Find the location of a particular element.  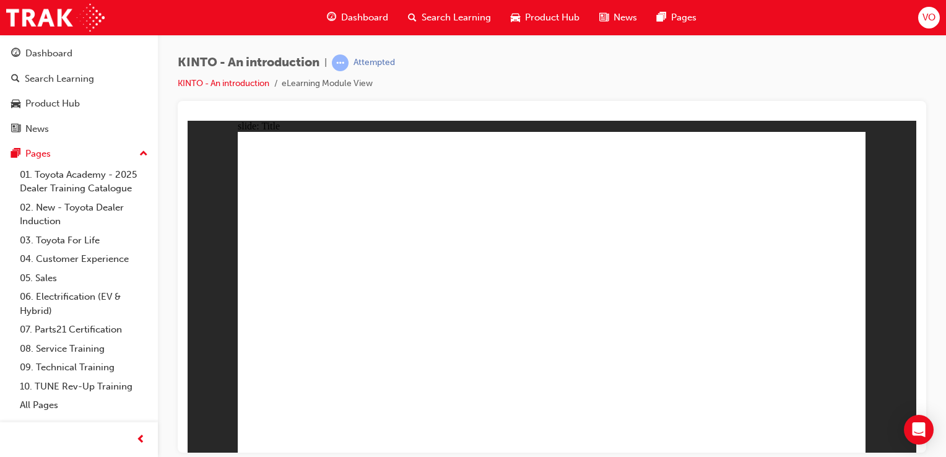

div: Search Learning is located at coordinates (59, 79).